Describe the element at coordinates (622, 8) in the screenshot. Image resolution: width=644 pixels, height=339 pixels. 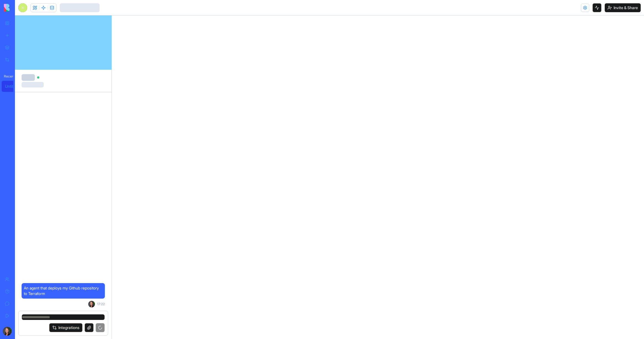
I see `button: Invite & Share` at that location.